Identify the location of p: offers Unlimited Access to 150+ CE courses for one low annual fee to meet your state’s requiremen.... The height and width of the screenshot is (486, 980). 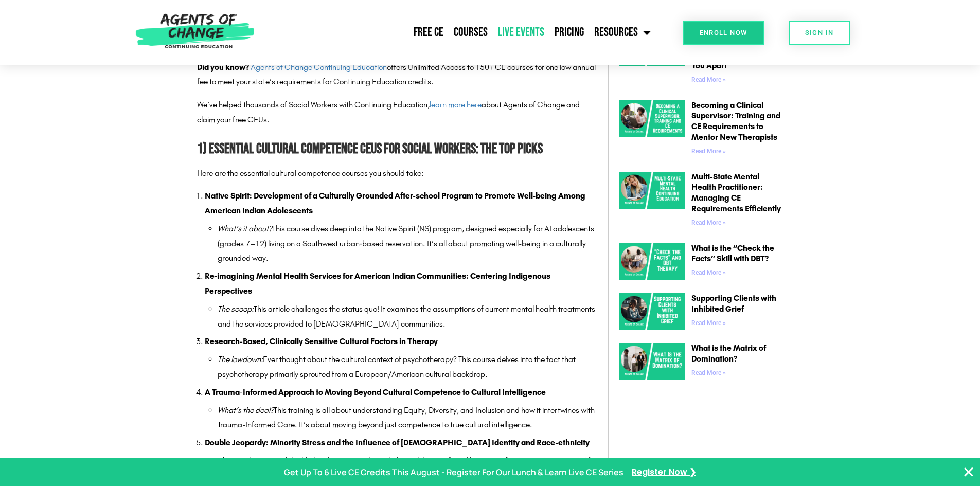
(397, 75).